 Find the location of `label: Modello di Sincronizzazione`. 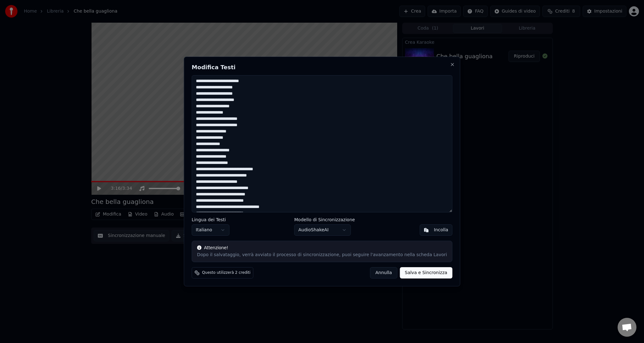

label: Modello di Sincronizzazione is located at coordinates (325, 220).